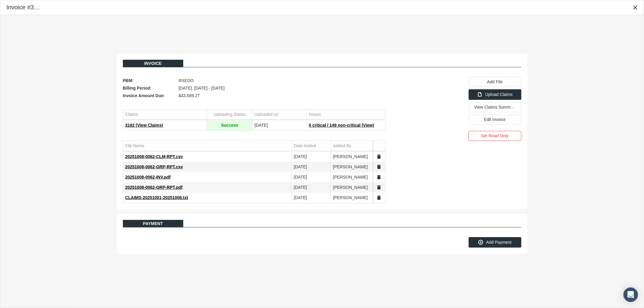 The height and width of the screenshot is (308, 644). Describe the element at coordinates (154, 157) in the screenshot. I see `span: 20251008-0062-CLM-RPT.csv` at that location.